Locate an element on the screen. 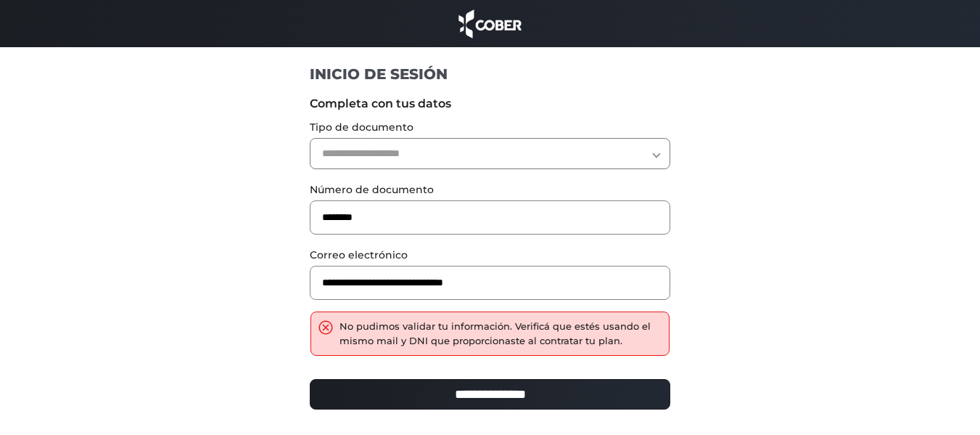 Image resolution: width=980 pixels, height=435 pixels. label: Número de documento is located at coordinates (490, 189).